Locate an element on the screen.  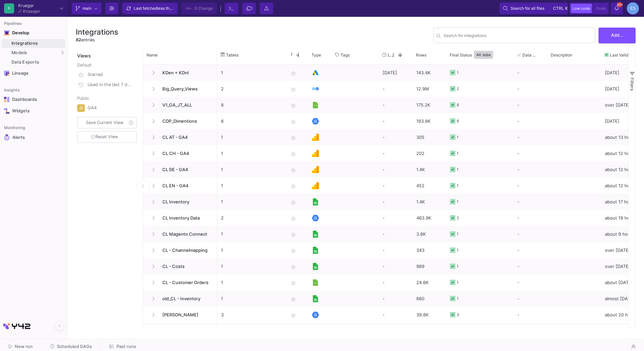
span: CL Inventory Data is located at coordinates (186, 218).